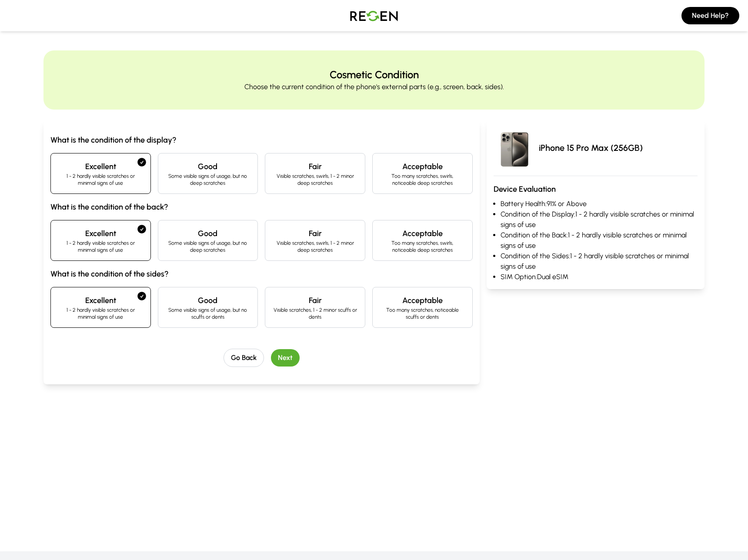 This screenshot has height=560, width=748. I want to click on li: Condition of the Sides: 1 - 2 hardly visible scratches or minimal signs of use, so click(599, 262).